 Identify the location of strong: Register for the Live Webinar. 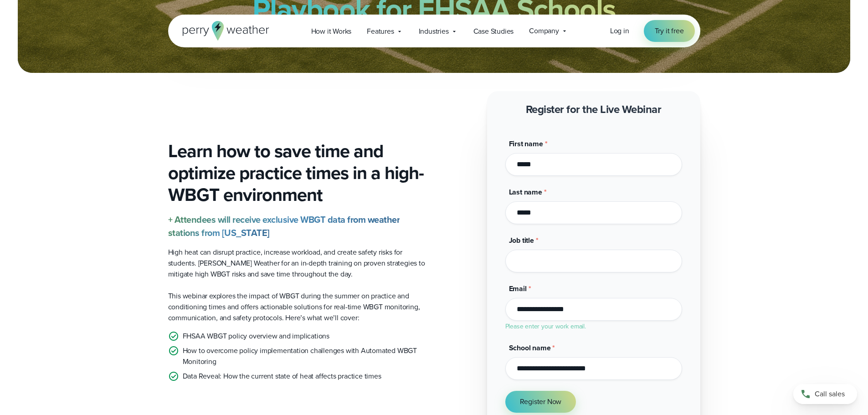
(593, 109).